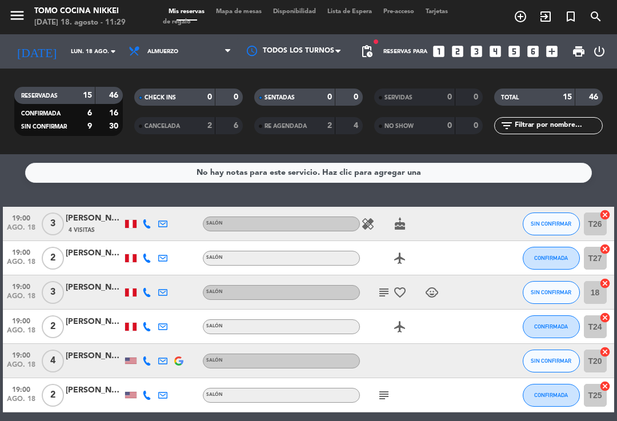 The width and height of the screenshot is (617, 421). What do you see at coordinates (599, 51) in the screenshot?
I see `i: power_settings_new` at bounding box center [599, 51].